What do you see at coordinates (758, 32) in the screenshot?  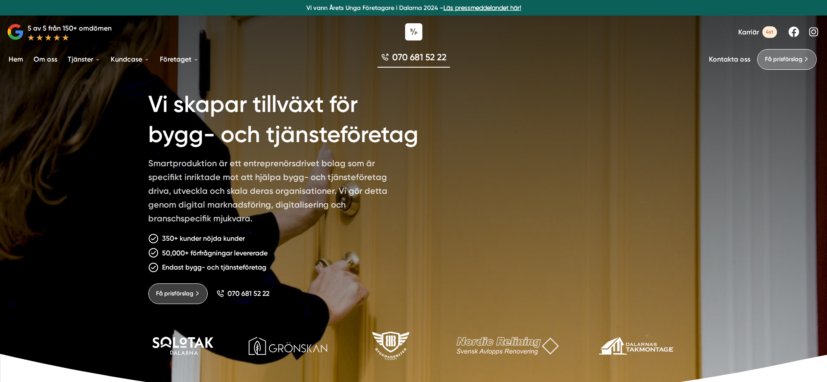 I see `a: Karriär 4st` at bounding box center [758, 32].